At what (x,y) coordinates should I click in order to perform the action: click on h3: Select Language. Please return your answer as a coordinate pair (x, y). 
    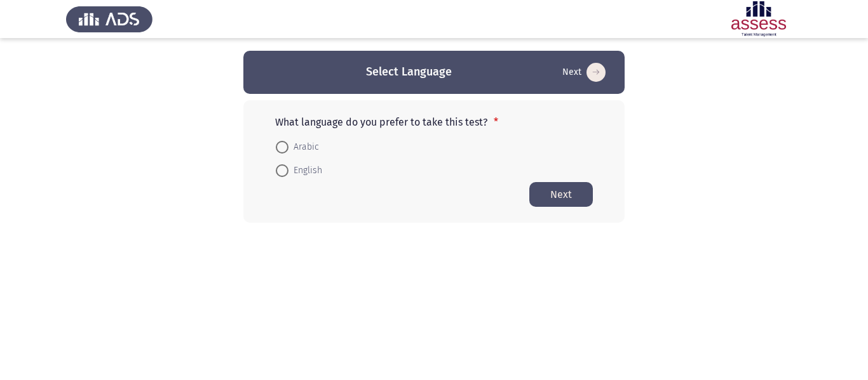
    Looking at the image, I should click on (408, 72).